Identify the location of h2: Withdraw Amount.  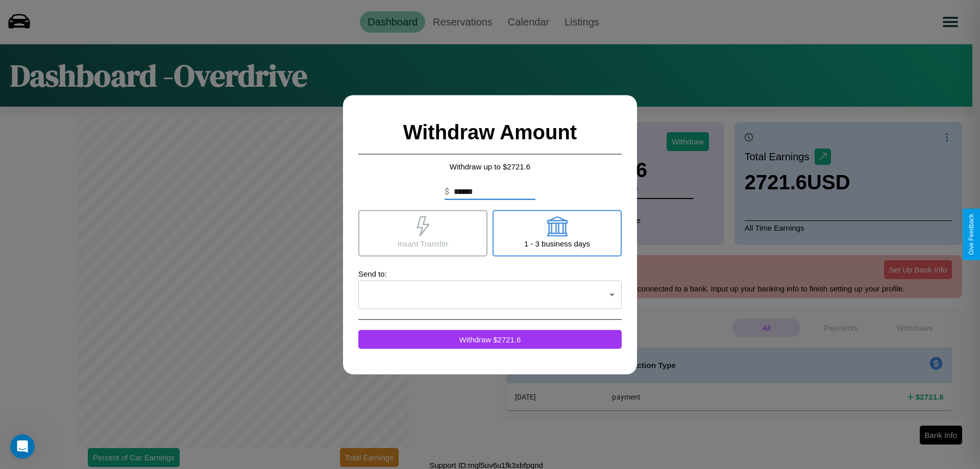
(490, 132).